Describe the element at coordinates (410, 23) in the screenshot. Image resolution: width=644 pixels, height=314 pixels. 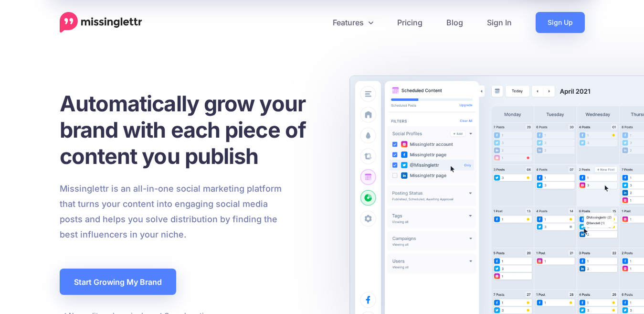
I see `a: Pricing` at that location.